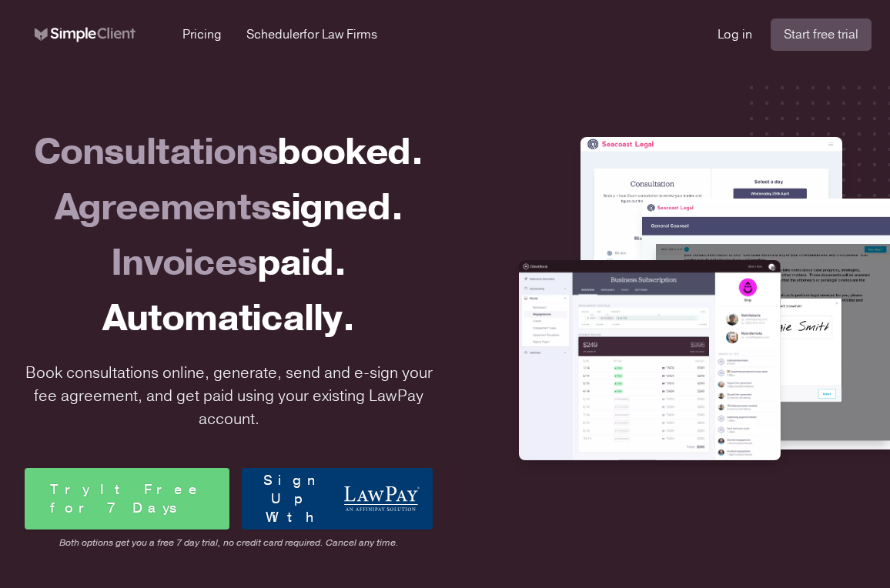 The image size is (890, 588). I want to click on div: Invoices, so click(228, 263).